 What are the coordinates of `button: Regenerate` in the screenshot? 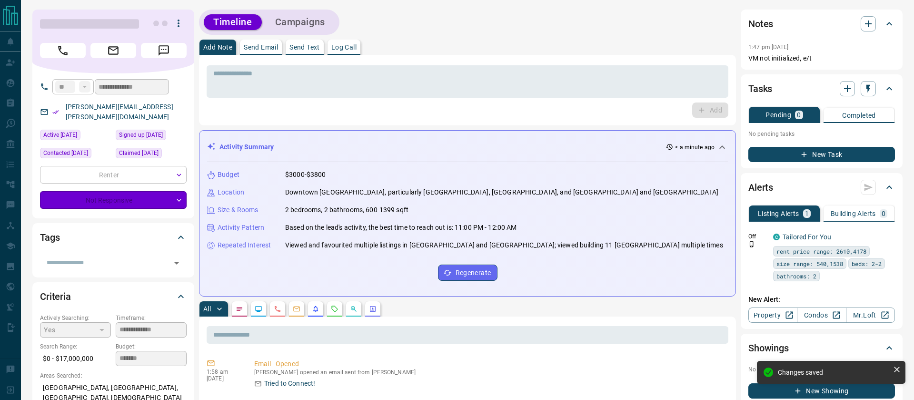 It's located at (468, 272).